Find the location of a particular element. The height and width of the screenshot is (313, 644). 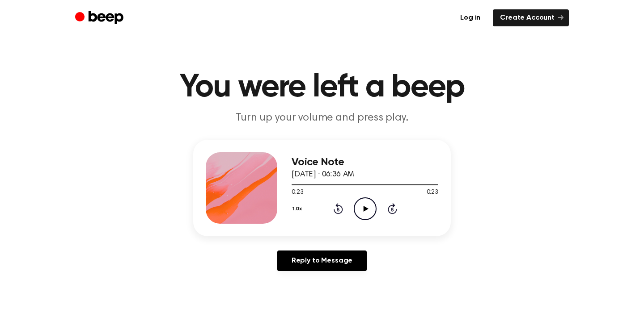

a: Create Account is located at coordinates (531, 18).